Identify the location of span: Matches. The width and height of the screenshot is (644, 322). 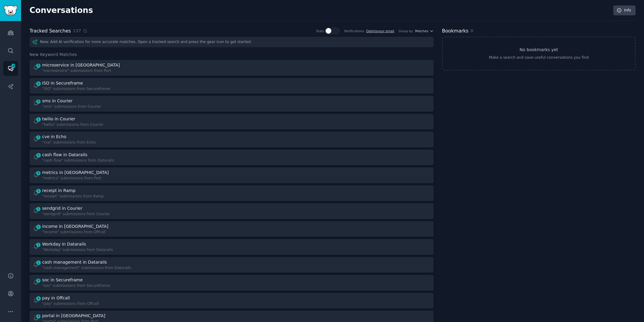
(422, 31).